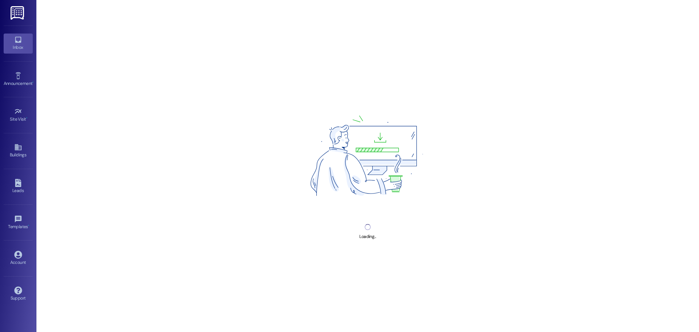 The image size is (699, 332). Describe the element at coordinates (18, 43) in the screenshot. I see `a: Inbox` at that location.